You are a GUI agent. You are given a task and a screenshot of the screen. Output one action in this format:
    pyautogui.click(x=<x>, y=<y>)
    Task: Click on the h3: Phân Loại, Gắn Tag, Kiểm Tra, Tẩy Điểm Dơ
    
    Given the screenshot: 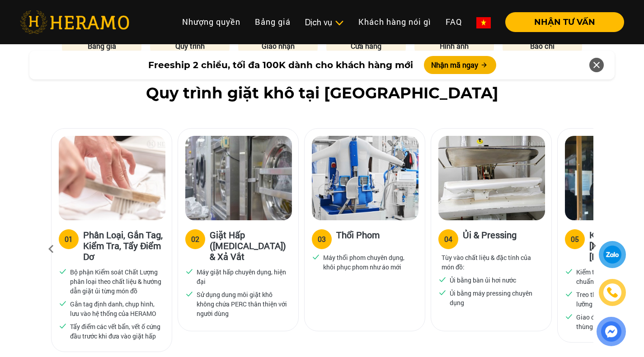 What is the action you would take?
    pyautogui.click(x=124, y=246)
    